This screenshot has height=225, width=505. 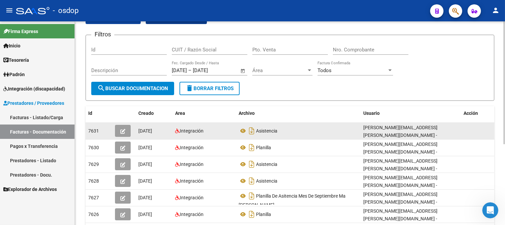 What do you see at coordinates (204, 113) in the screenshot?
I see `datatable-header-cell: Area` at bounding box center [204, 113].